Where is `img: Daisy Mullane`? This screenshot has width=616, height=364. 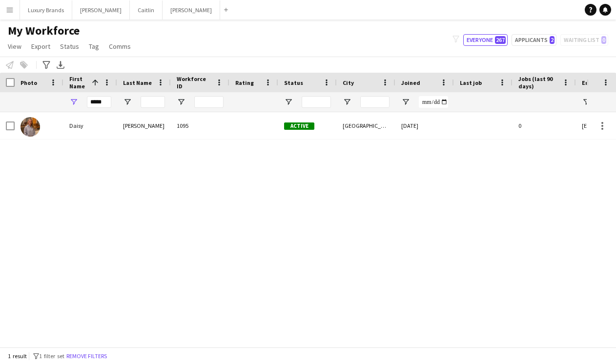 img: Daisy Mullane is located at coordinates (31, 127).